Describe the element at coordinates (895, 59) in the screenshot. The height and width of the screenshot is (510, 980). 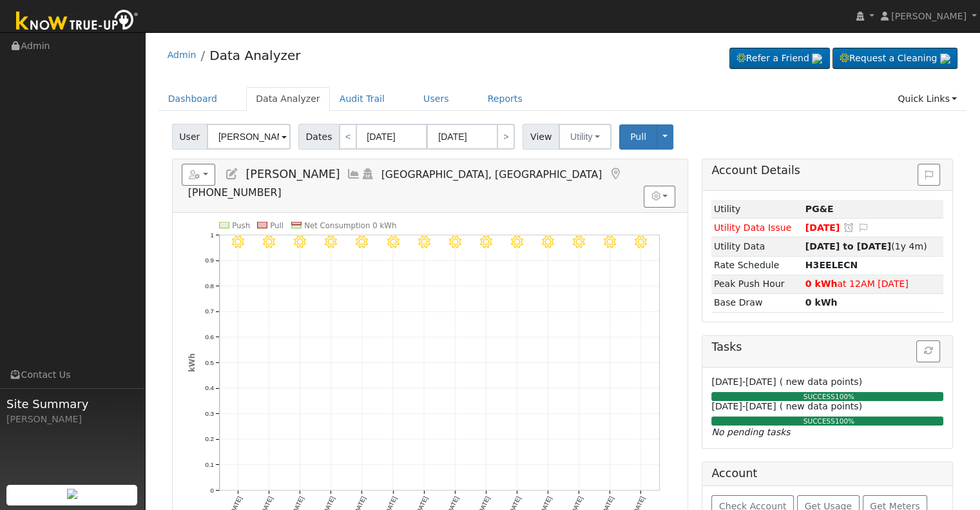
I see `a: Request a Cleaning` at that location.